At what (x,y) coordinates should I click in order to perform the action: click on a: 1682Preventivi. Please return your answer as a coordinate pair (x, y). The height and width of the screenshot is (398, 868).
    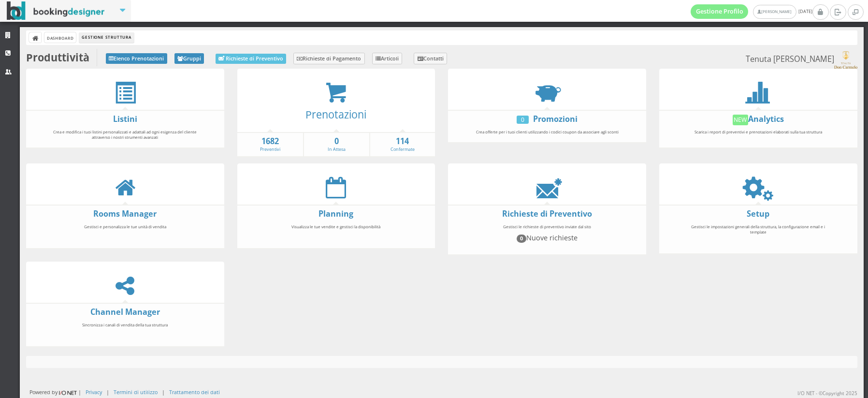
    Looking at the image, I should click on (270, 144).